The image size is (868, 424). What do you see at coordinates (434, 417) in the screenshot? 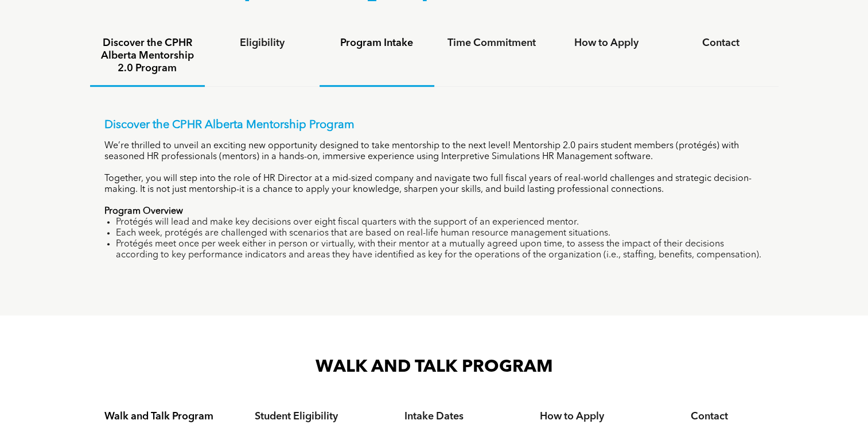
I see `h4: Intake Dates` at bounding box center [434, 417].